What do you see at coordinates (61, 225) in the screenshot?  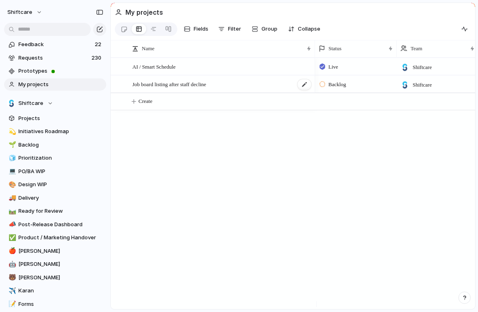 I see `span: Post-Release Dashboard` at bounding box center [61, 225].